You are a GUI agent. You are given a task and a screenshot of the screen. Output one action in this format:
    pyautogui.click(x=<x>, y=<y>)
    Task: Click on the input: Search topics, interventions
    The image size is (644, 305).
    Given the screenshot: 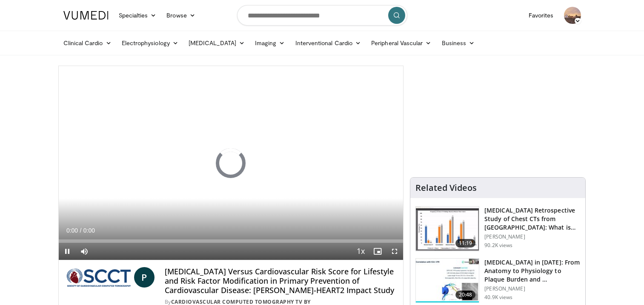 What is the action you would take?
    pyautogui.click(x=322, y=15)
    